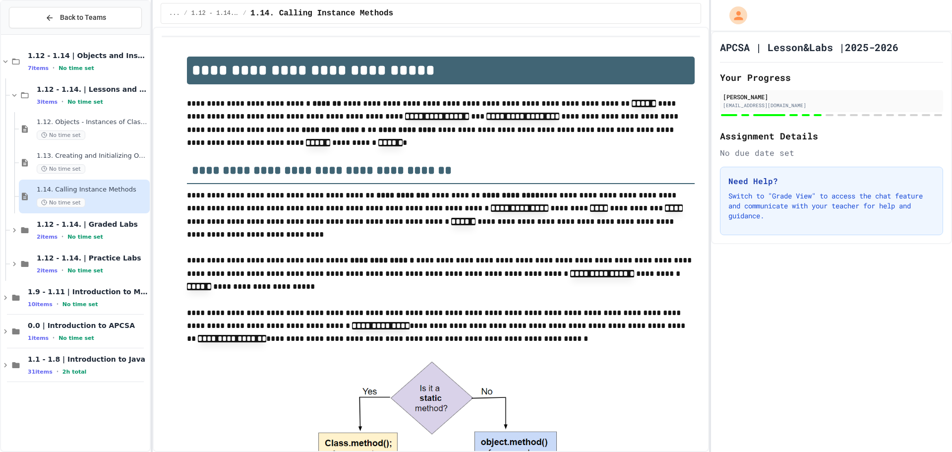  Describe the element at coordinates (92, 156) in the screenshot. I see `span: 1.13. Creating and Initializing Objects: Constructors` at that location.